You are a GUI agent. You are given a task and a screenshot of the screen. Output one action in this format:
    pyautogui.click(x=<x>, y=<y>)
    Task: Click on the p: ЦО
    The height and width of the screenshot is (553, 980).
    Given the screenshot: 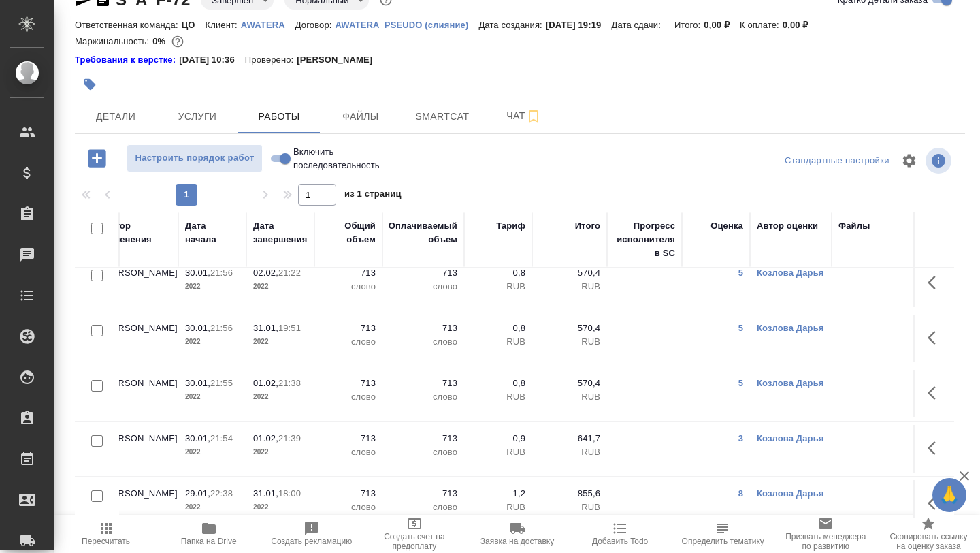 What is the action you would take?
    pyautogui.click(x=193, y=24)
    